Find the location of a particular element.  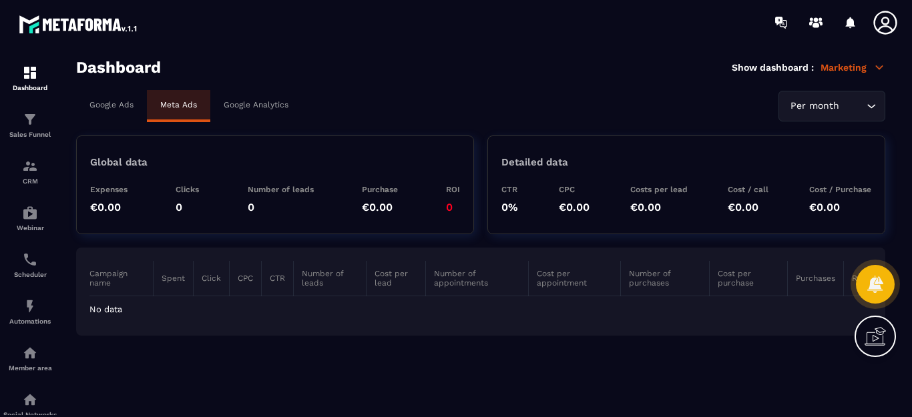

img: logo is located at coordinates (79, 24).